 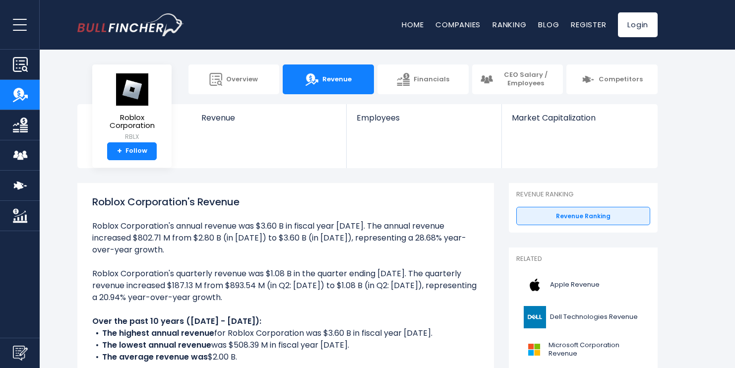 I want to click on span: Competitors, so click(x=620, y=79).